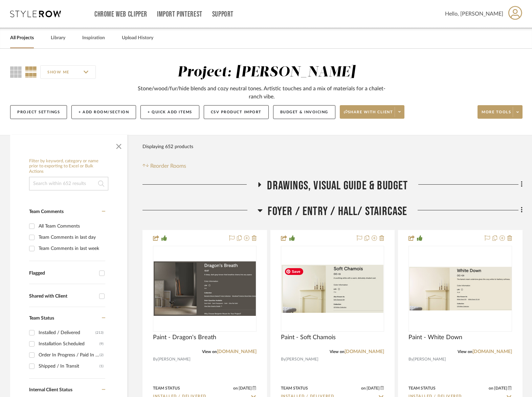 The width and height of the screenshot is (532, 397). Describe the element at coordinates (304, 112) in the screenshot. I see `button: Budget & Invoicing` at that location.